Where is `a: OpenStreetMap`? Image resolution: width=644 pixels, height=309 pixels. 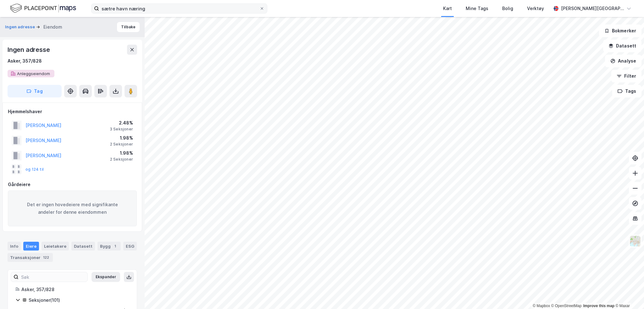 a: OpenStreetMap is located at coordinates (566, 305).